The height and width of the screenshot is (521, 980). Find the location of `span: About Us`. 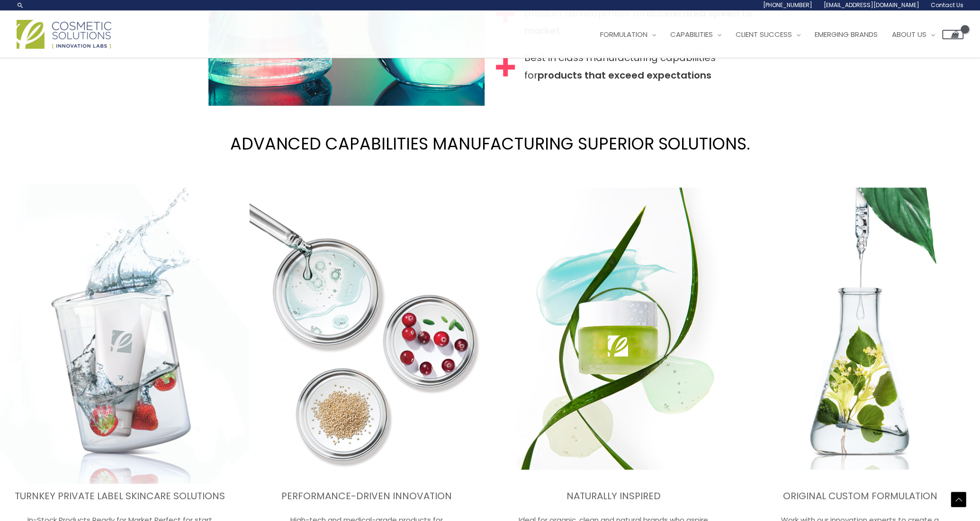

span: About Us is located at coordinates (909, 34).